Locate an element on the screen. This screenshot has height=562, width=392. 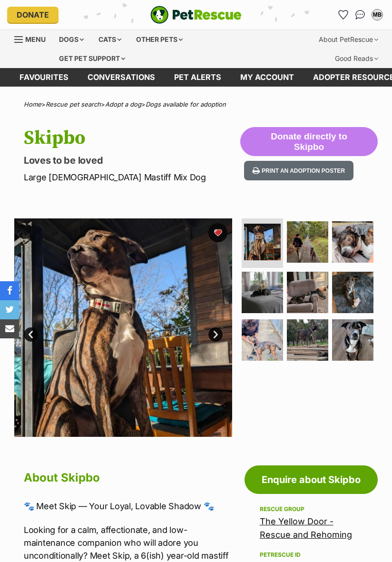
img: logo-e224e6f780fb5917bec1dbf3a21bbac754714ae5b6737aabdf751b685950b380.svg is located at coordinates (196, 15).